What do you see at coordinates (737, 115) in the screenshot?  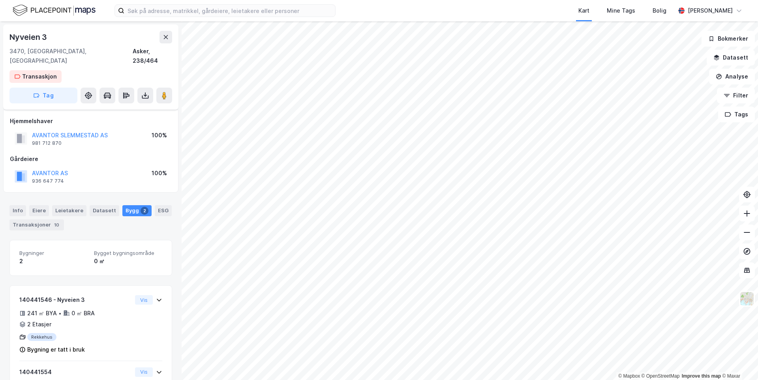 I see `button: Tags` at bounding box center [737, 115].